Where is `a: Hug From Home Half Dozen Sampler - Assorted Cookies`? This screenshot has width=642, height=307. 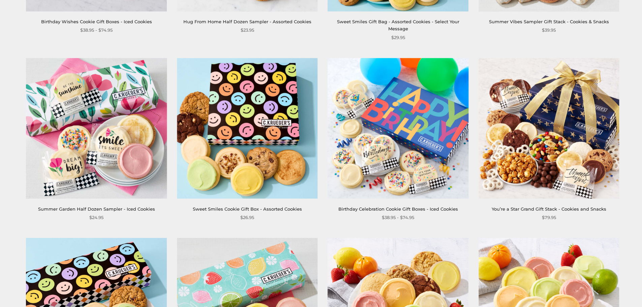
a: Hug From Home Half Dozen Sampler - Assorted Cookies is located at coordinates (247, 22).